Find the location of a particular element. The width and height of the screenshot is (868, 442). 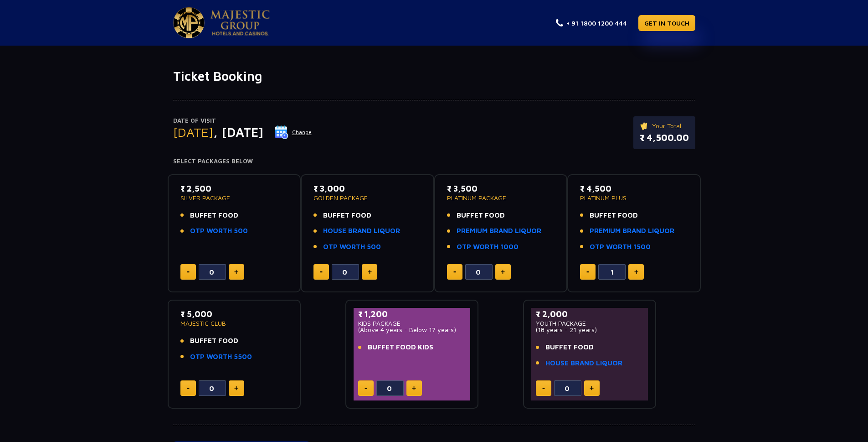

p: ₹ 4,500.00 is located at coordinates (664, 138).